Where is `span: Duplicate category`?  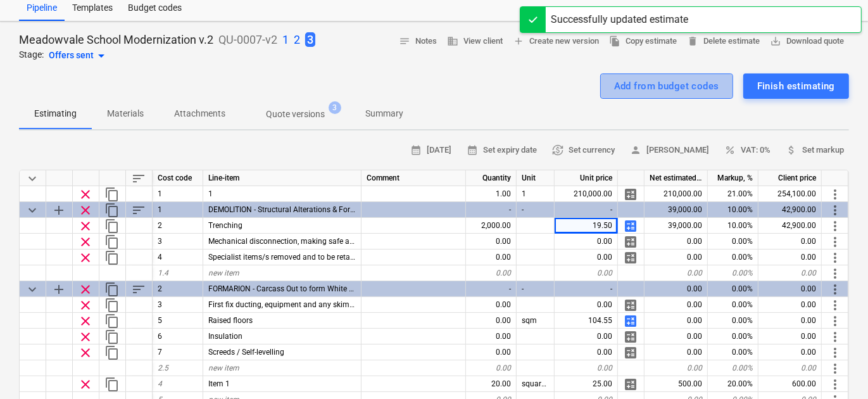
span: Duplicate category is located at coordinates (112, 290).